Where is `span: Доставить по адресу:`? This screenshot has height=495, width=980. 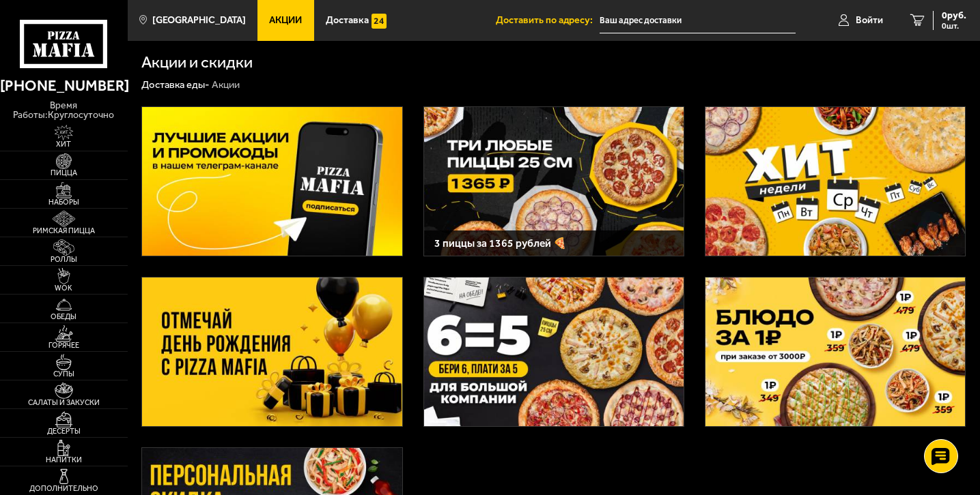
span: Доставить по адресу: is located at coordinates (547, 20).